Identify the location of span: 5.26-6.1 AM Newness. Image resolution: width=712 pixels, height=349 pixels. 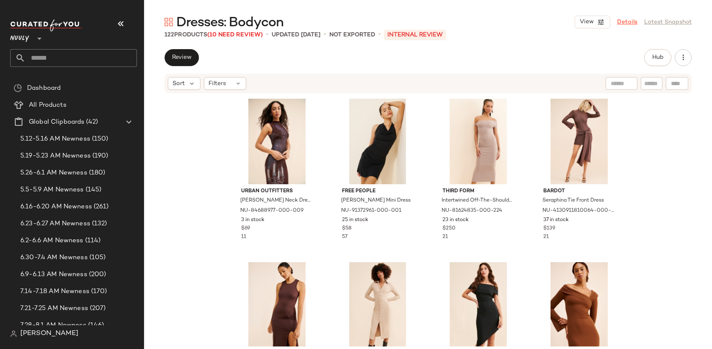
(54, 173).